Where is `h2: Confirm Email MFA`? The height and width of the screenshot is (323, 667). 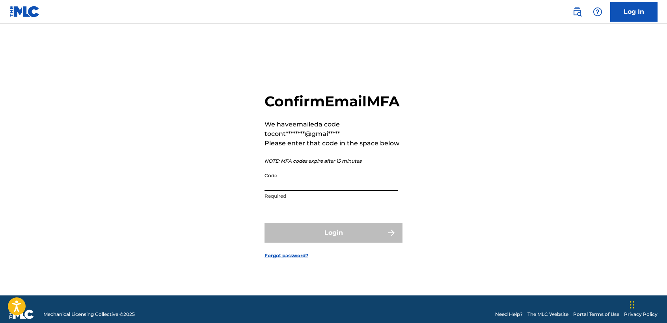 h2: Confirm Email MFA is located at coordinates (334, 101).